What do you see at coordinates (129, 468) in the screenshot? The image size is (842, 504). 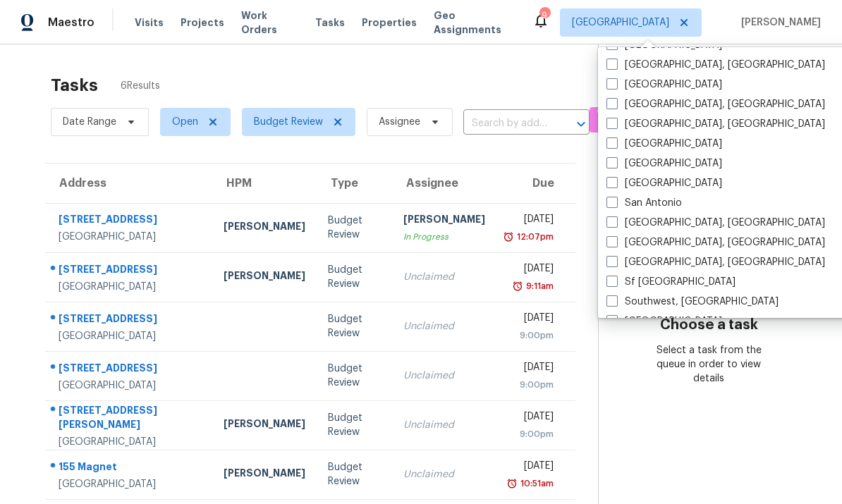 I see `div: 155 Magnet` at bounding box center [129, 468].